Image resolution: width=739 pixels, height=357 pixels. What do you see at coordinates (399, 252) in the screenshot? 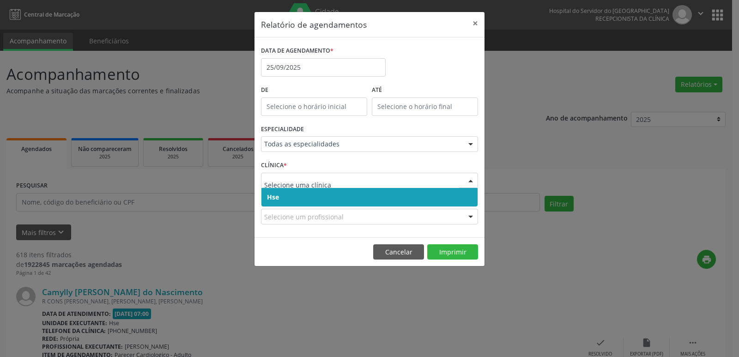
I see `button: Cancelar` at bounding box center [399, 252].